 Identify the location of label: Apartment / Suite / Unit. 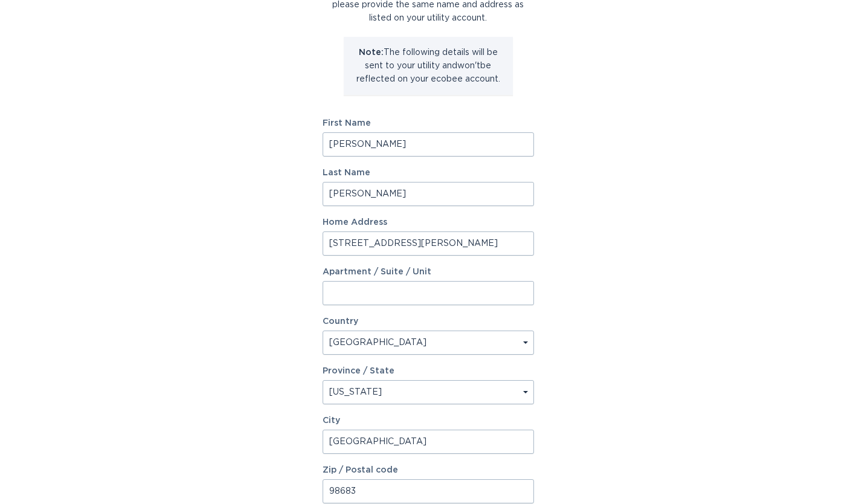
(429, 272).